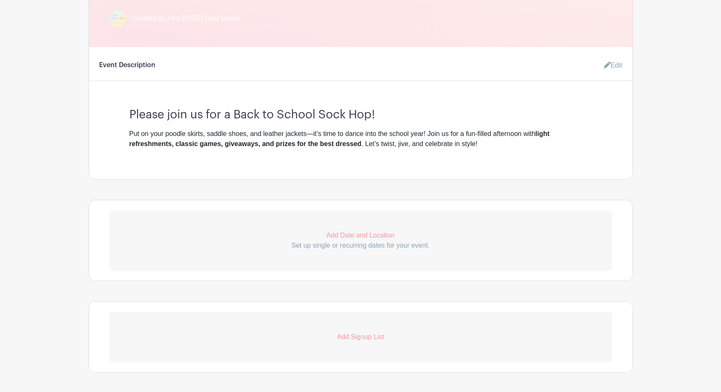  Describe the element at coordinates (361, 246) in the screenshot. I see `p: Set up single or recurring dates for your event.` at that location.